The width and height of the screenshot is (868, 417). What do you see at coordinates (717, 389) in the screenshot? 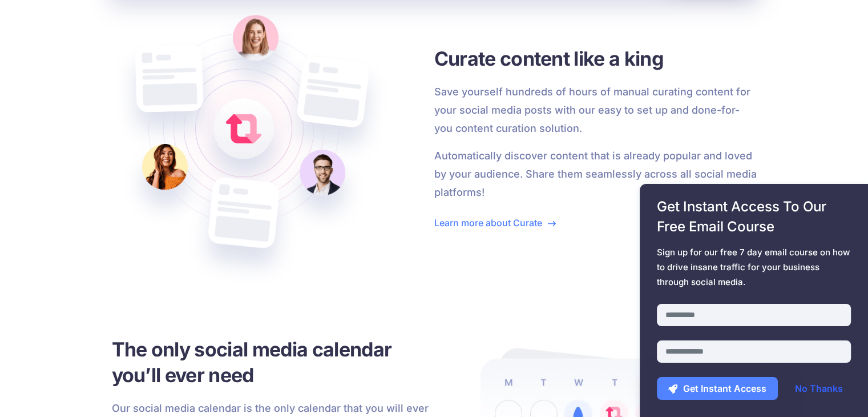
I see `button: Get Instant Access` at bounding box center [717, 389].